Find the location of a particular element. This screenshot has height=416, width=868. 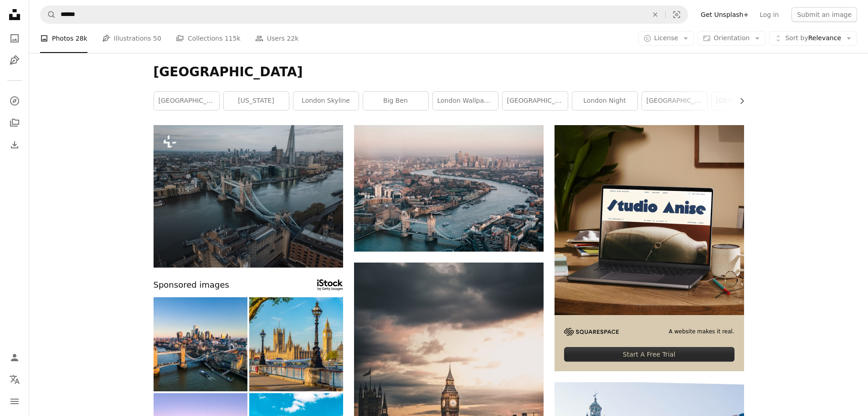

span: A website makes it real. is located at coordinates (702, 331).